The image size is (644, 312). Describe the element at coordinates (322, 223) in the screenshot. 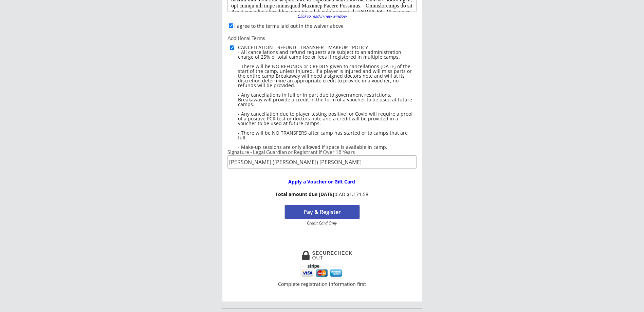

I see `div: Credit Card Only` at that location.